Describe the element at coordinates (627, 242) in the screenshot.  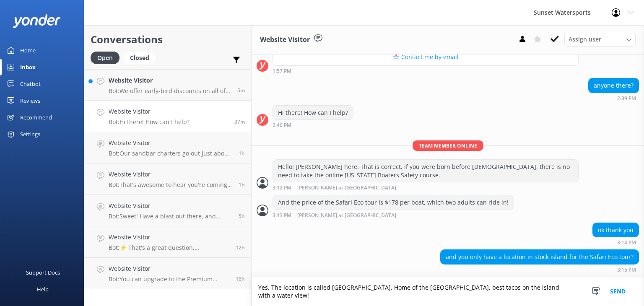
I see `strong: 3:14 PM` at that location.